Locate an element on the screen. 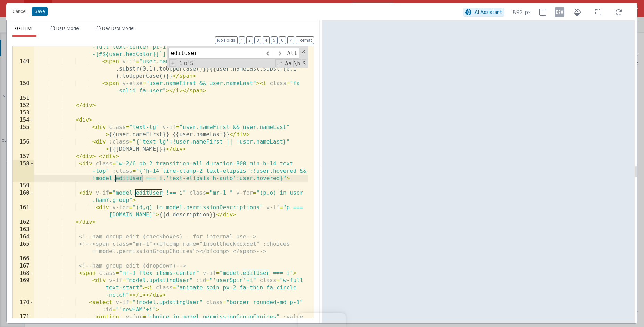  button: AI Assistant is located at coordinates (483, 12).